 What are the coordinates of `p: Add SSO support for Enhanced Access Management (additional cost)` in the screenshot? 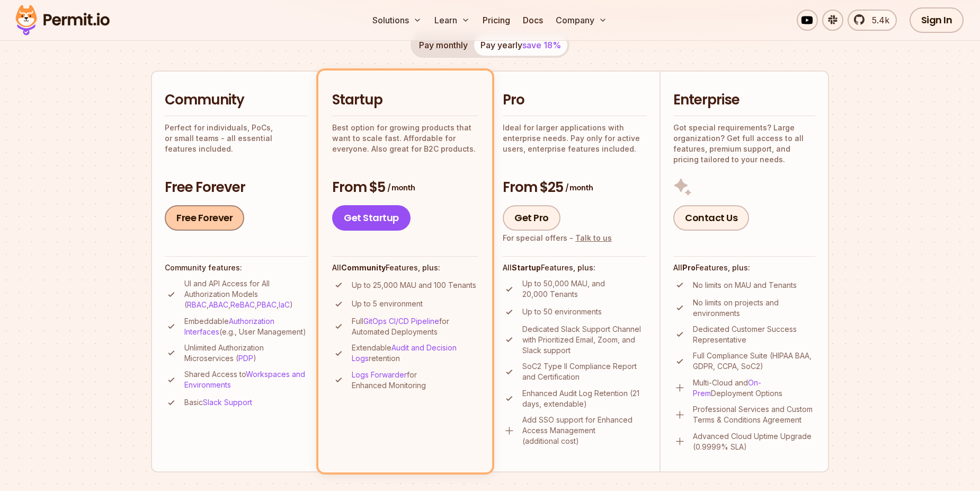 It's located at (584, 430).